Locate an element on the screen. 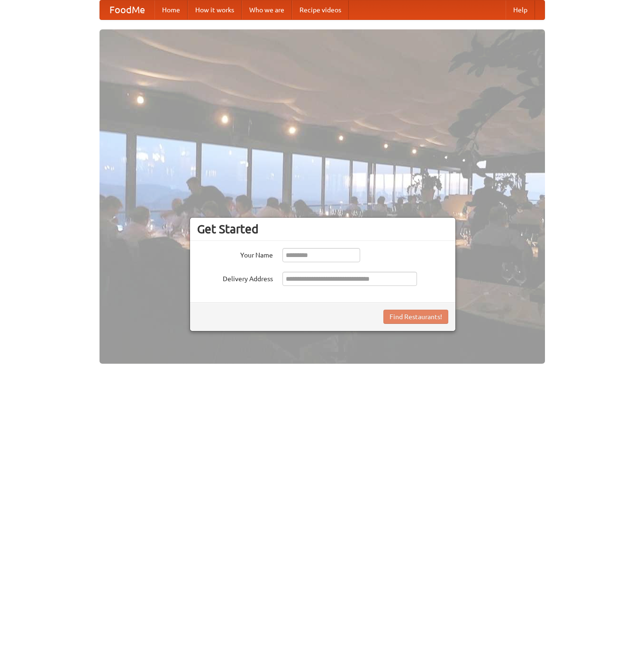 The width and height of the screenshot is (644, 671). a: How it works is located at coordinates (215, 10).